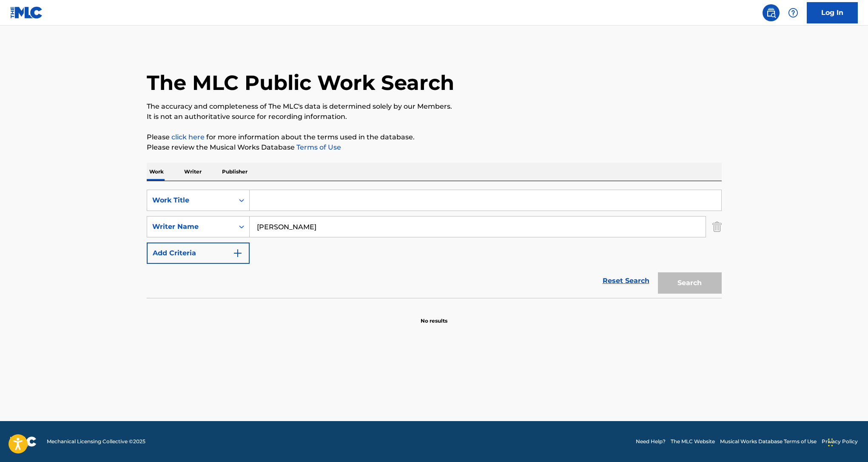 The height and width of the screenshot is (462, 868). What do you see at coordinates (847, 441) in the screenshot?
I see `div: Chat Widget` at bounding box center [847, 441].